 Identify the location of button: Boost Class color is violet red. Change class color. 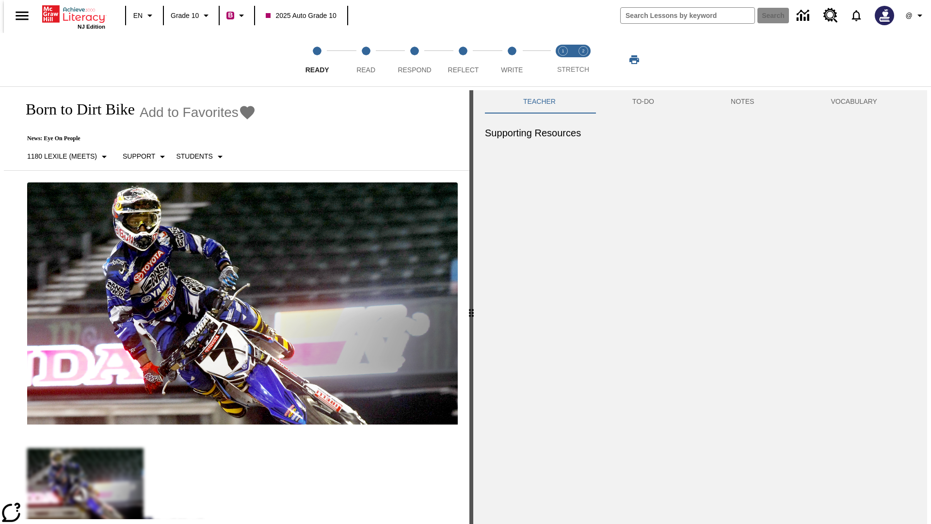
(237, 16).